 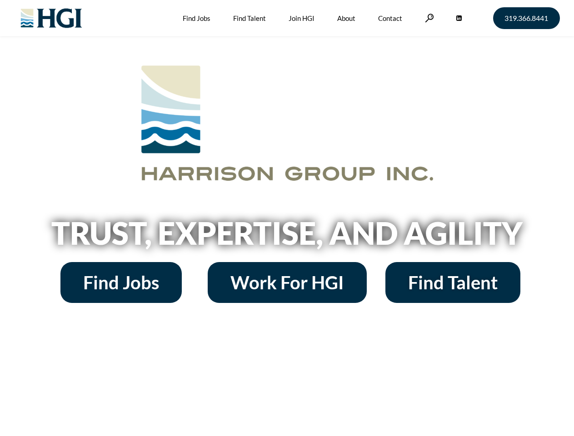 What do you see at coordinates (527, 18) in the screenshot?
I see `span: 319.366.8441` at bounding box center [527, 18].